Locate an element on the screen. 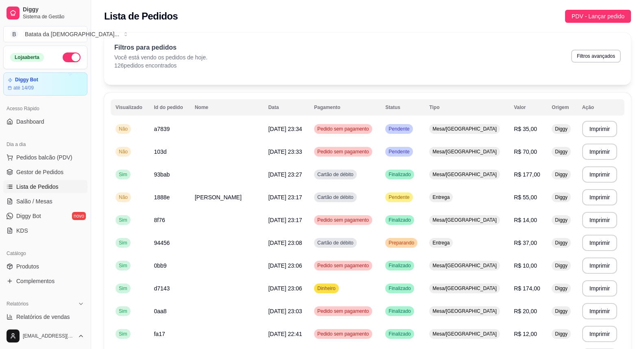  a: Produtos is located at coordinates (45, 266).